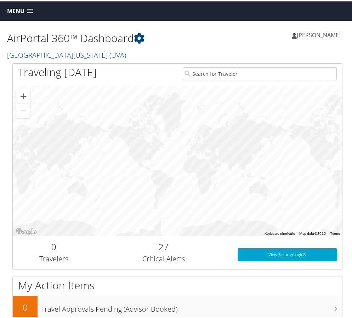  I want to click on span: Map data ©2025, so click(313, 232).